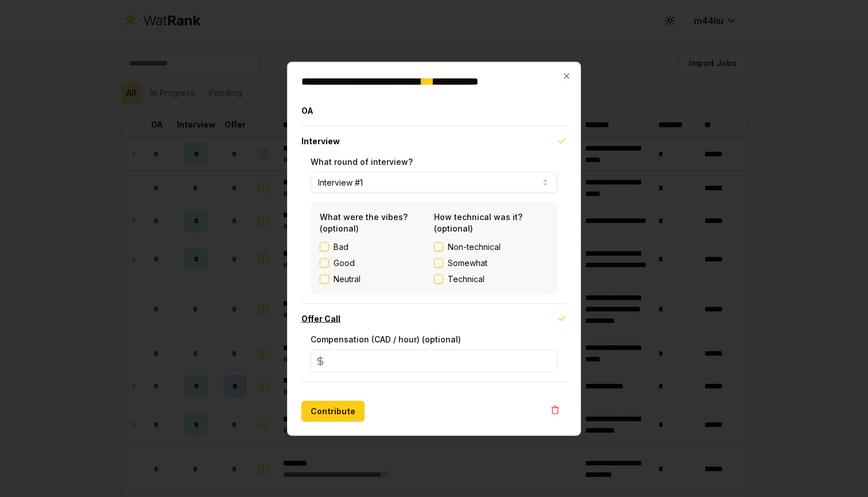 The image size is (868, 497). Describe the element at coordinates (364, 221) in the screenshot. I see `label: What were the vibes? (optional)` at that location.